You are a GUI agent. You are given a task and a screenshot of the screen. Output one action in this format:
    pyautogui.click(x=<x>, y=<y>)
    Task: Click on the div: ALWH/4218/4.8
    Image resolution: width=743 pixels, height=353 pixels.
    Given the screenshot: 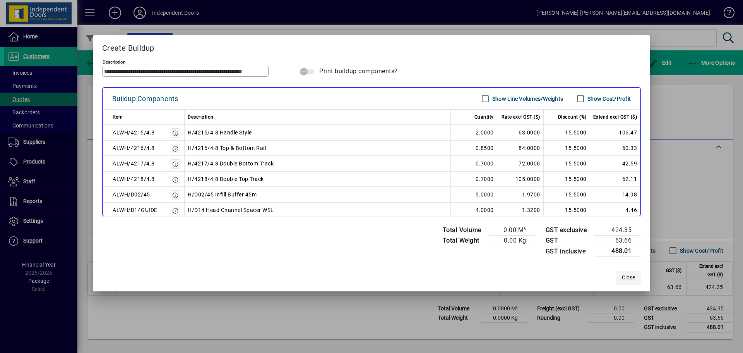 What is the action you would take?
    pyautogui.click(x=134, y=179)
    